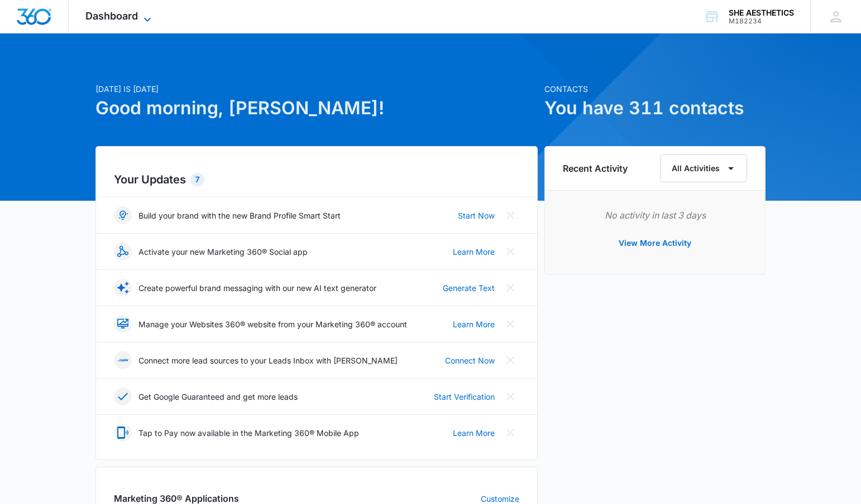 This screenshot has height=504, width=861. What do you see at coordinates (655, 216) in the screenshot?
I see `p: No activity in last 3 days` at bounding box center [655, 216].